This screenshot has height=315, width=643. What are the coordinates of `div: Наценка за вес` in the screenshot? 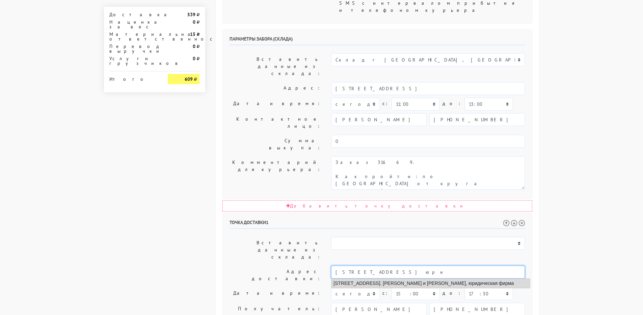 It's located at (134, 24).